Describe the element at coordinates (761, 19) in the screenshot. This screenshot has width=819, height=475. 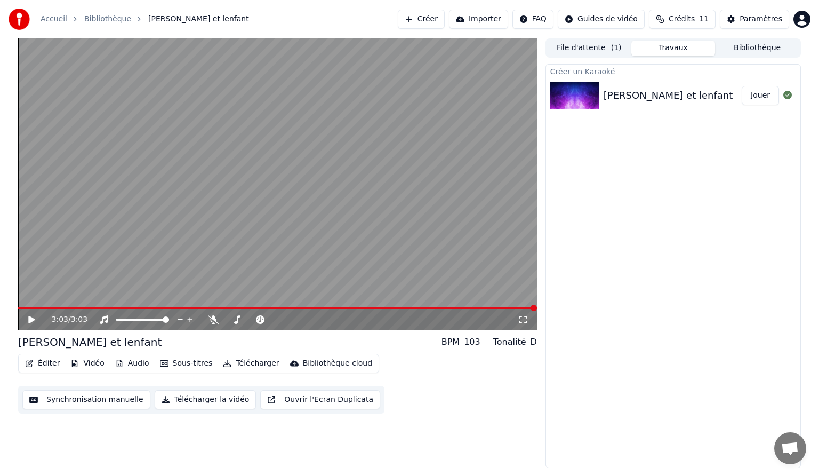
I see `div: Paramètres` at that location.